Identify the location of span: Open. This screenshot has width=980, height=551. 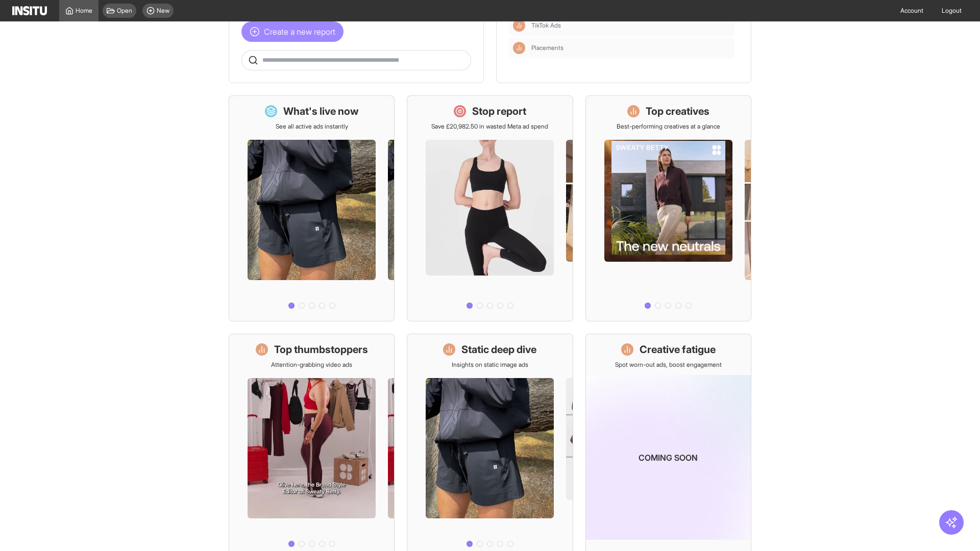
(125, 11).